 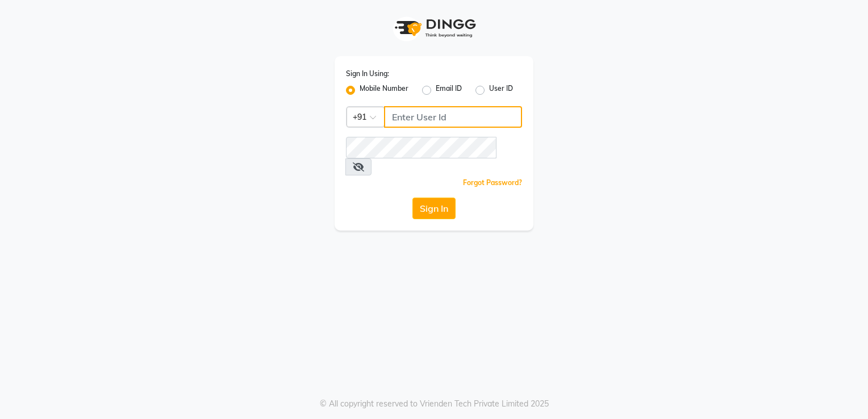 I want to click on label: Mobile Number, so click(x=384, y=90).